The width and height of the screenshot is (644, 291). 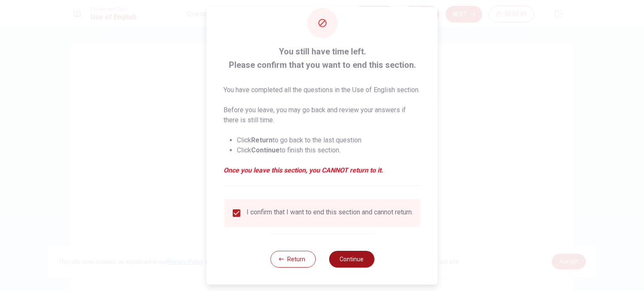 I want to click on button: Continue, so click(x=351, y=259).